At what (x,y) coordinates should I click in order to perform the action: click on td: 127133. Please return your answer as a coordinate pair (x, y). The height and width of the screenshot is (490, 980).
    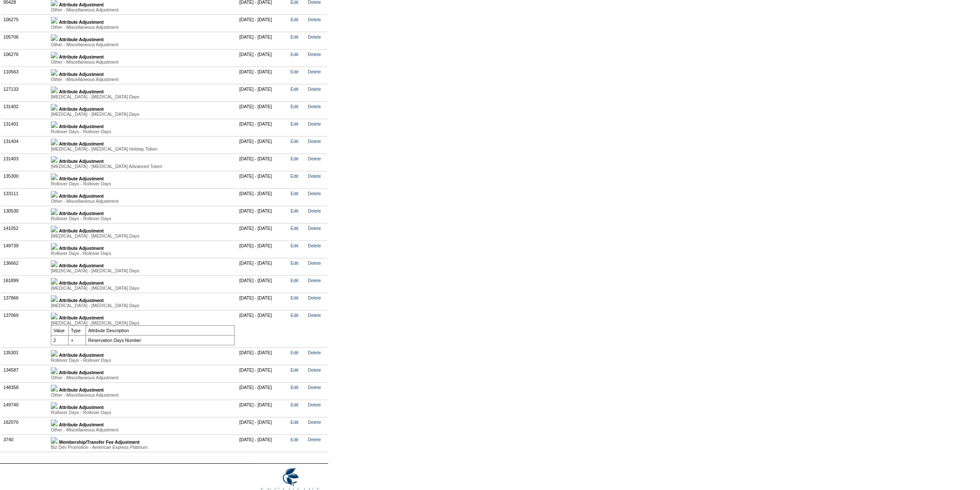
    Looking at the image, I should click on (25, 92).